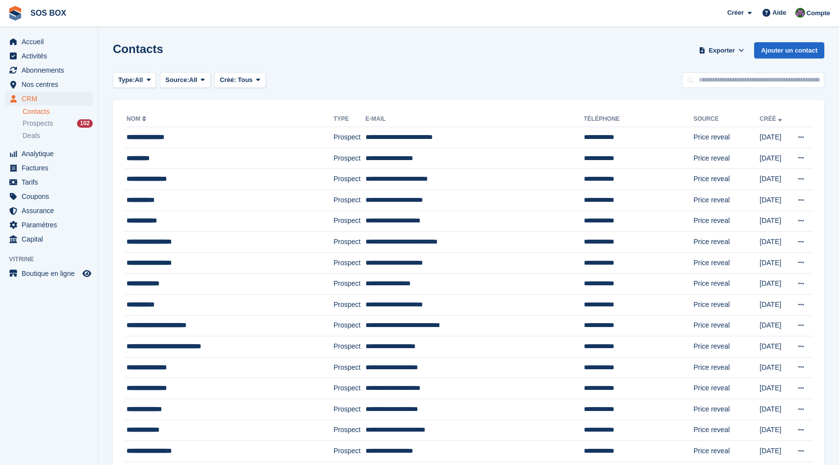 The width and height of the screenshot is (839, 465). What do you see at coordinates (57, 135) in the screenshot?
I see `a: Deals` at bounding box center [57, 135].